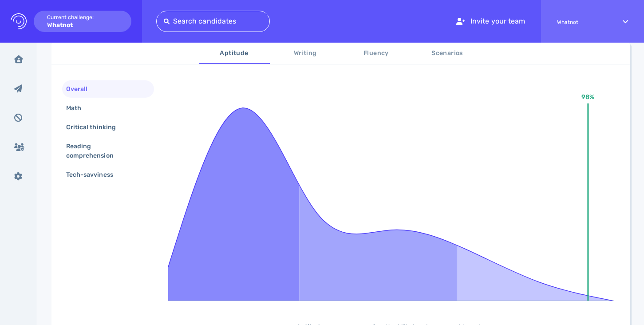 The width and height of the screenshot is (644, 325). What do you see at coordinates (104, 151) in the screenshot?
I see `div: Reading comprehension` at bounding box center [104, 151].